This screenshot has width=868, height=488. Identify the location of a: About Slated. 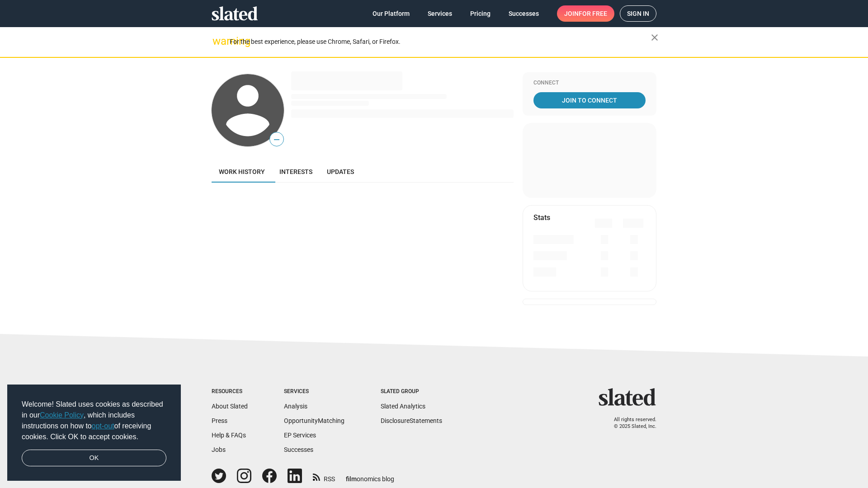
(230, 406).